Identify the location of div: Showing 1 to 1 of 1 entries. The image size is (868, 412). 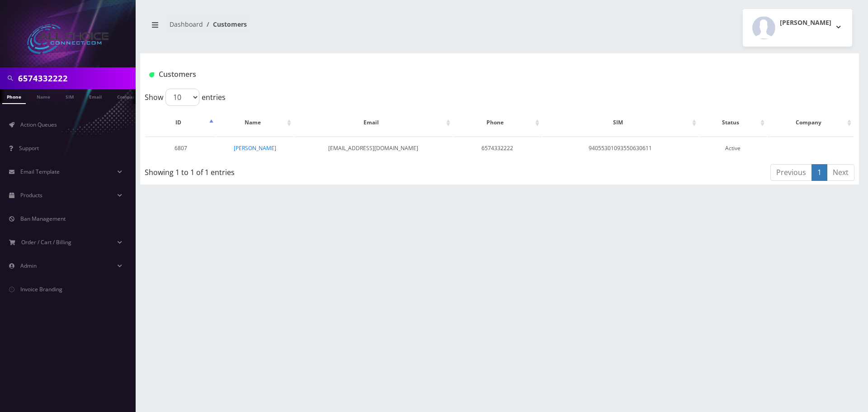
(289, 170).